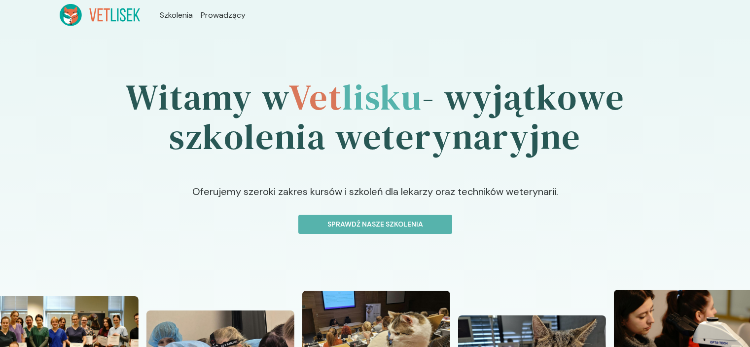  Describe the element at coordinates (375, 224) in the screenshot. I see `a: Sprawdź nasze szkolenia` at that location.